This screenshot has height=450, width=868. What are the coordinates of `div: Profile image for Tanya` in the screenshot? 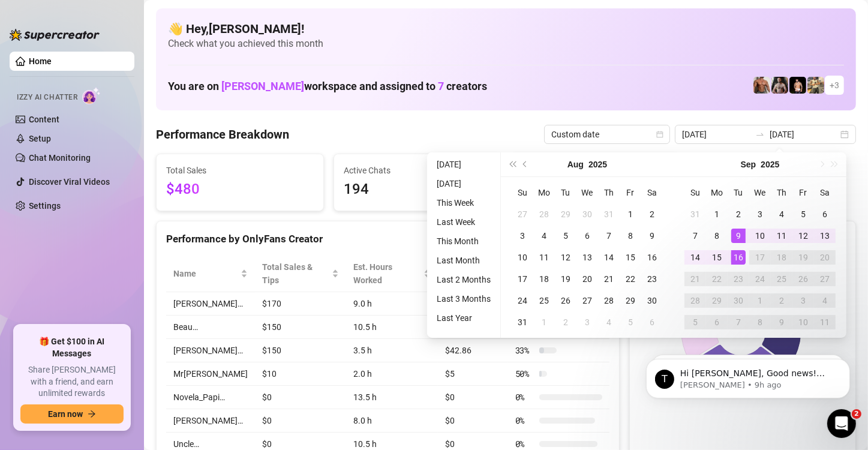 It's located at (37, 46).